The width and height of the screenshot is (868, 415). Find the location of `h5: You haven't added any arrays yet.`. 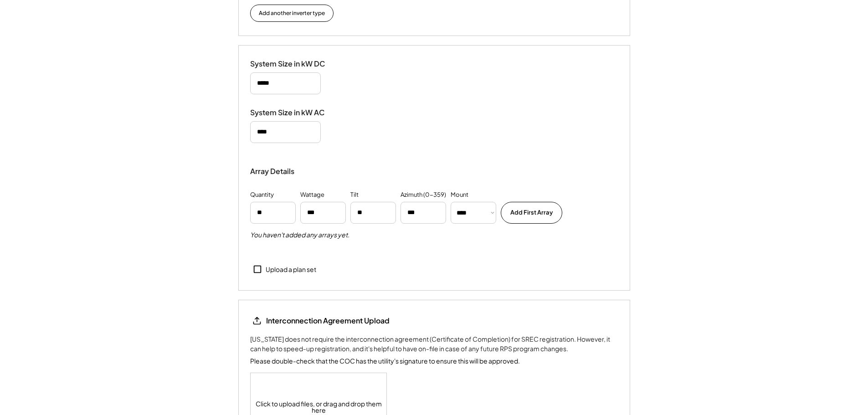

h5: You haven't added any arrays yet. is located at coordinates (300, 235).